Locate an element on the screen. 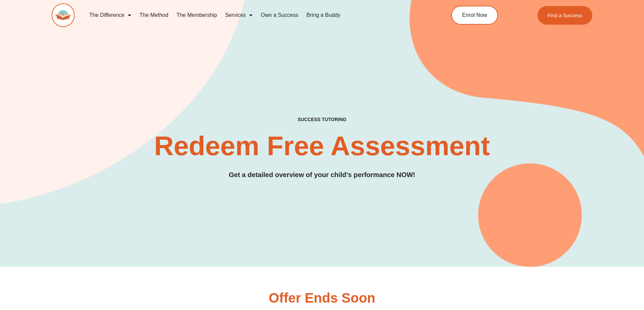 The height and width of the screenshot is (310, 644). h3: Offer Ends Soon is located at coordinates (322, 298).